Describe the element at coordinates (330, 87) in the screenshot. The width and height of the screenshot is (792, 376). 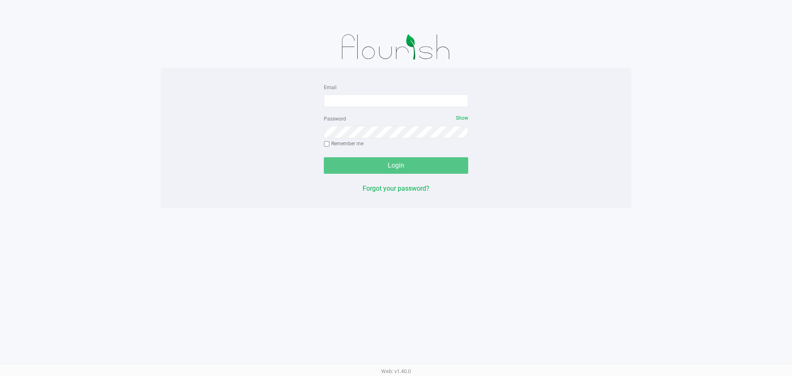
I see `label: Email` at that location.